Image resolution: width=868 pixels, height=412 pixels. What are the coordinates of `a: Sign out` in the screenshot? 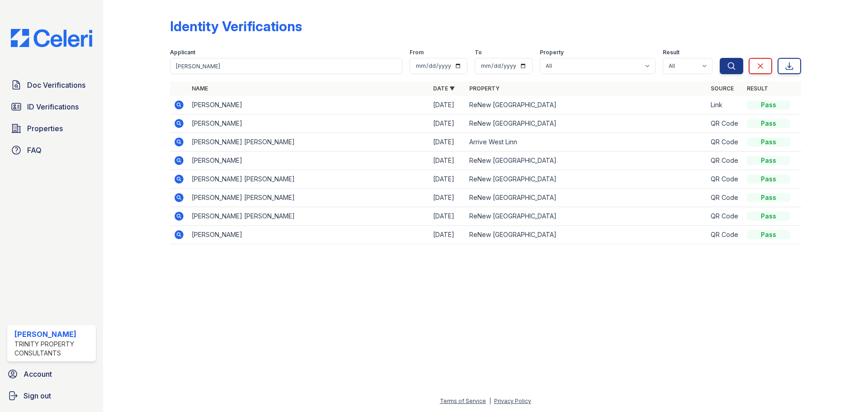 It's located at (52, 396).